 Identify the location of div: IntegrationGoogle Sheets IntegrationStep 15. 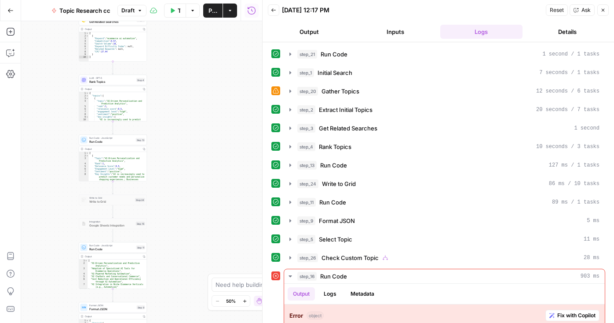
(113, 224).